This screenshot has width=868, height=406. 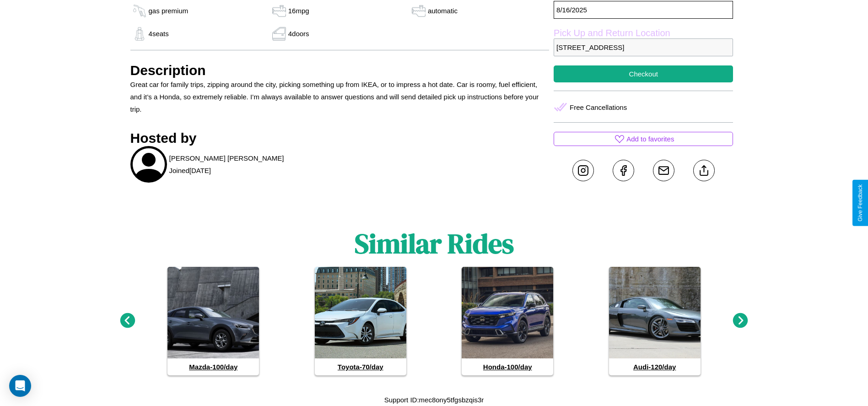 What do you see at coordinates (20, 385) in the screenshot?
I see `div: Open Intercom Messenger` at bounding box center [20, 385].